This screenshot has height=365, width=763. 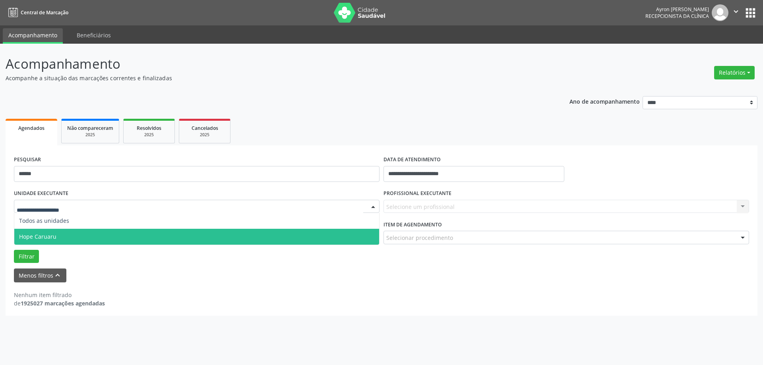 I want to click on span: Todos as unidades, so click(x=44, y=221).